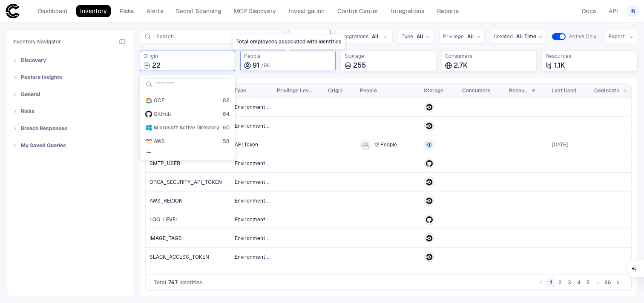 This screenshot has width=644, height=303. I want to click on span: All Time, so click(526, 36).